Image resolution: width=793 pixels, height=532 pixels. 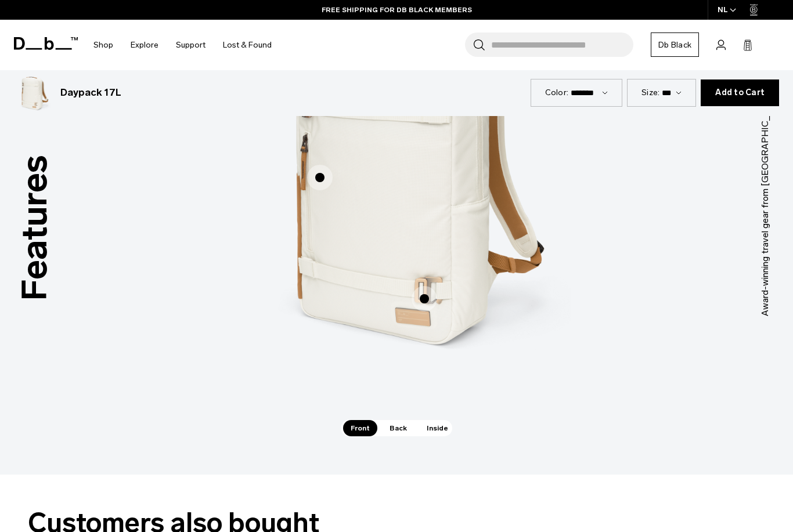 What do you see at coordinates (182, 45) in the screenshot?
I see `nav: Main Navigation` at bounding box center [182, 45].